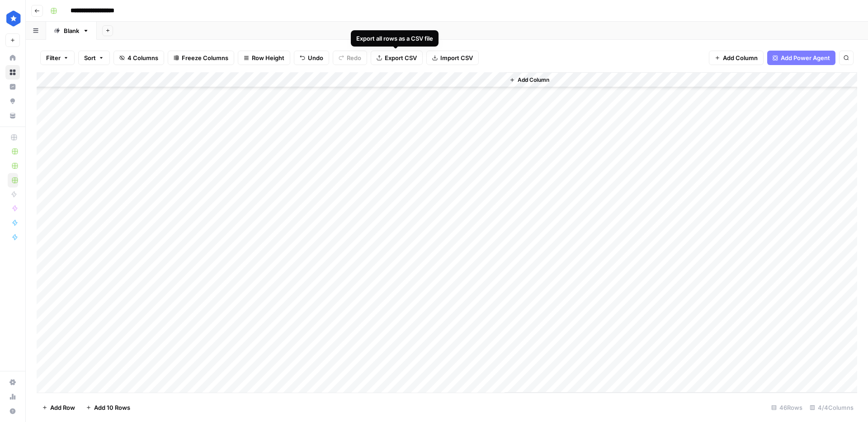 Image resolution: width=868 pixels, height=422 pixels. What do you see at coordinates (201, 58) in the screenshot?
I see `button: Freeze Columns` at bounding box center [201, 58].